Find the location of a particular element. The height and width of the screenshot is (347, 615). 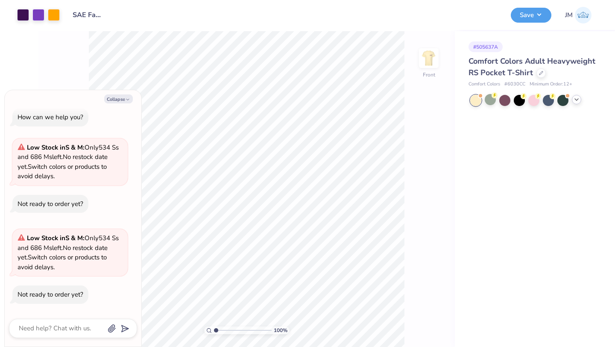

button: Save is located at coordinates (531, 15).